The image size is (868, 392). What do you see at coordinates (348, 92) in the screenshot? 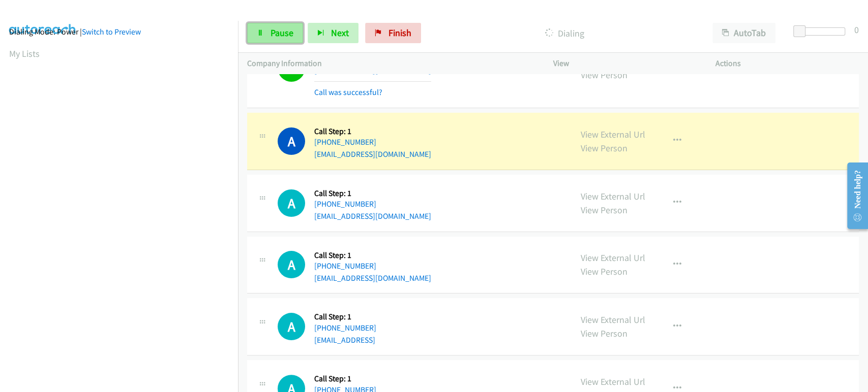
I see `a: Call was successful?` at bounding box center [348, 92].